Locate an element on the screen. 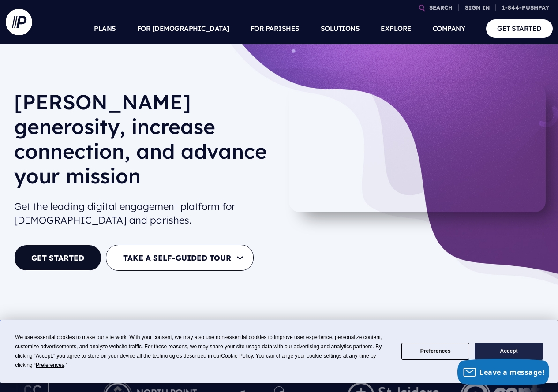 This screenshot has height=392, width=558. a: PLANS is located at coordinates (105, 29).